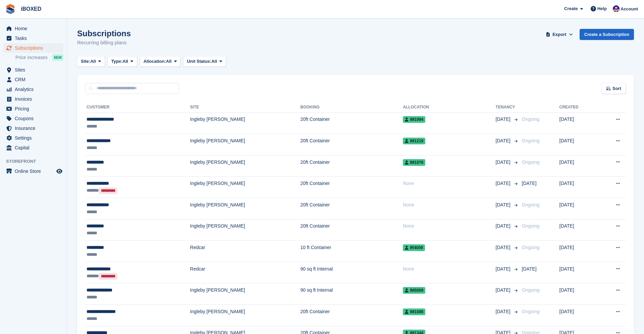  Describe the element at coordinates (36, 162) in the screenshot. I see `span: Storefront` at that location.